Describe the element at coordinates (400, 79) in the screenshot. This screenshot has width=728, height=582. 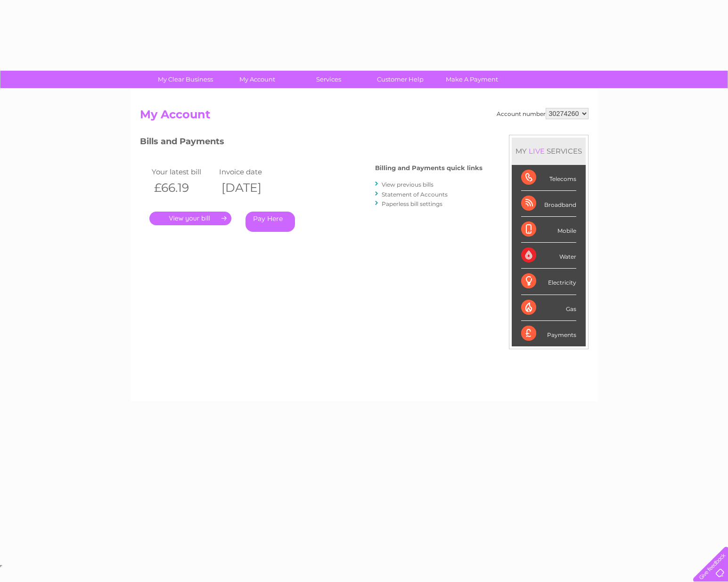
I see `a: Customer Help` at that location.